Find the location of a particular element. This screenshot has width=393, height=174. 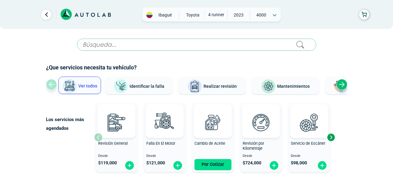

img: escaner-v3.svg is located at coordinates (309, 122).